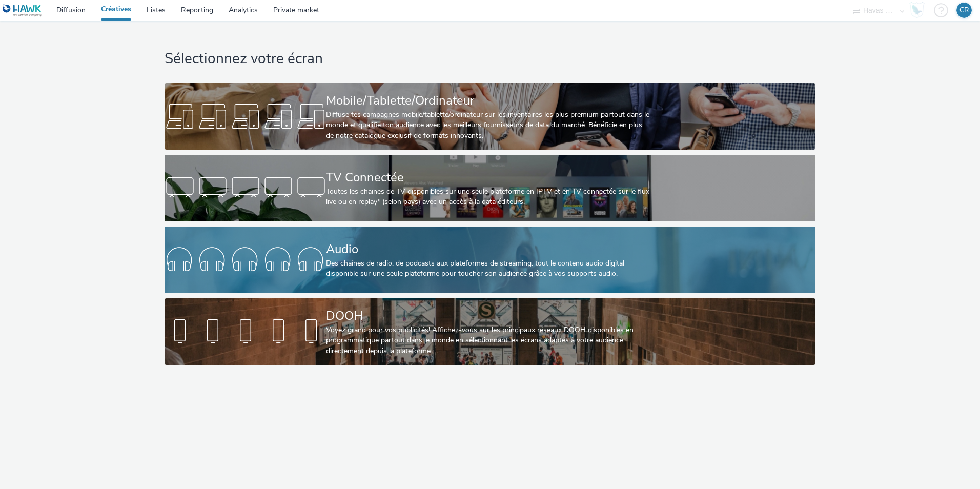 Image resolution: width=980 pixels, height=489 pixels. Describe the element at coordinates (488, 177) in the screenshot. I see `div: TV Connectée` at that location.